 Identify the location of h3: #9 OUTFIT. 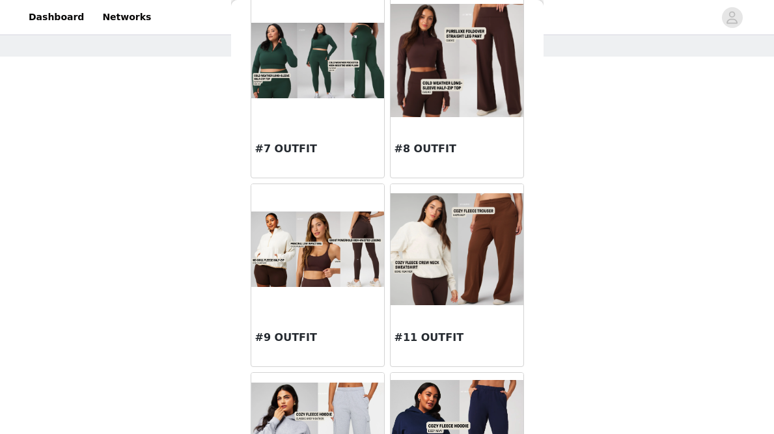
(318, 338).